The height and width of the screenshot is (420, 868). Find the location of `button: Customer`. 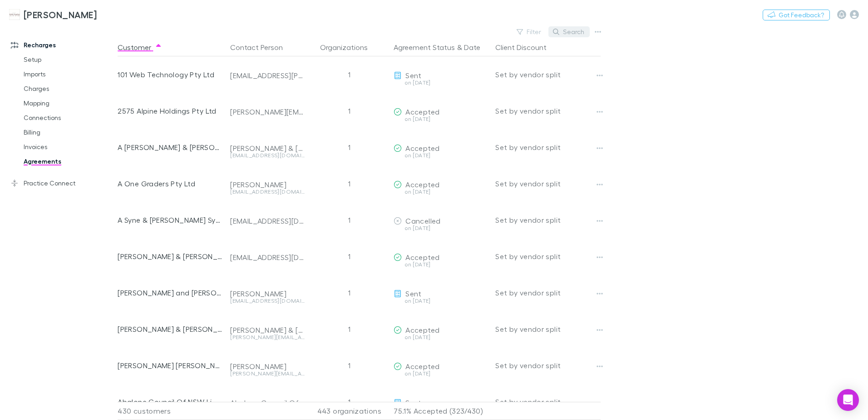

button: Customer is located at coordinates (140, 47).